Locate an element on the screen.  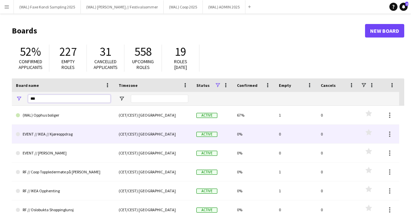
input: Timezone Filter Input is located at coordinates (160, 99).